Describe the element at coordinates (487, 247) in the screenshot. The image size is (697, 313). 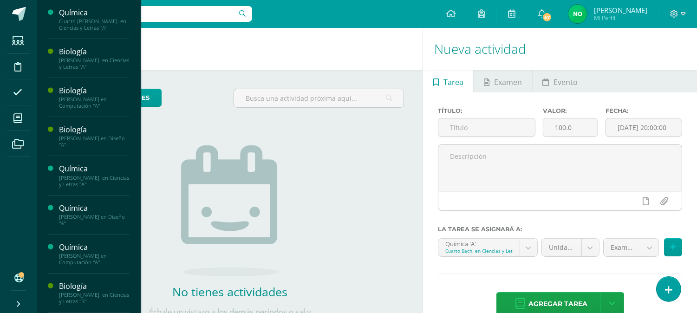
I see `a: Química 'A'Cuarto Bach. en Ciencias y Letras` at that location.